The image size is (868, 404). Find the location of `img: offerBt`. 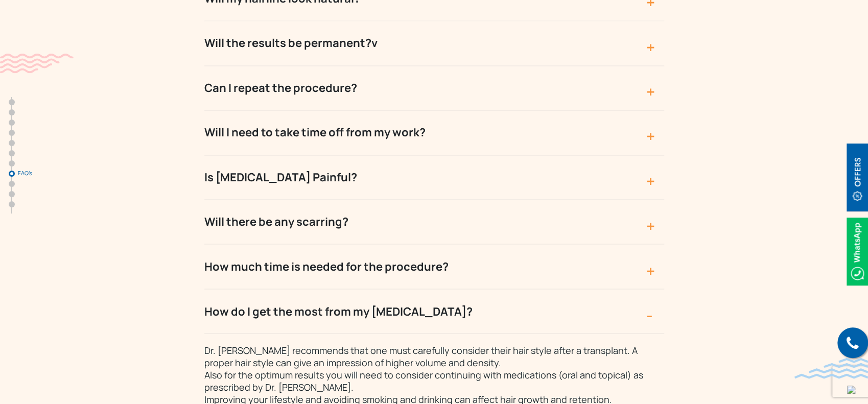

img: offerBt is located at coordinates (857, 177).